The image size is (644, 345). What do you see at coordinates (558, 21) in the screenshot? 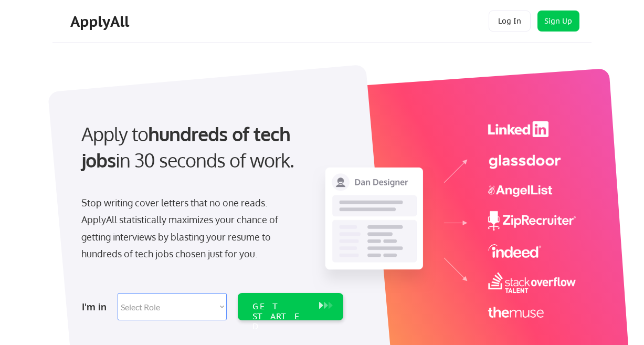
I see `button: Sign Up` at bounding box center [558, 21].